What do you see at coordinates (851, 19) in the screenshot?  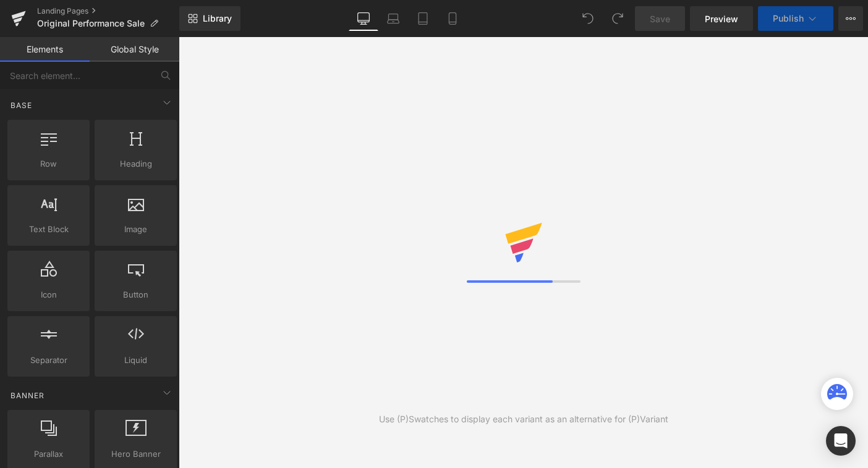 I see `button: More` at bounding box center [851, 19].